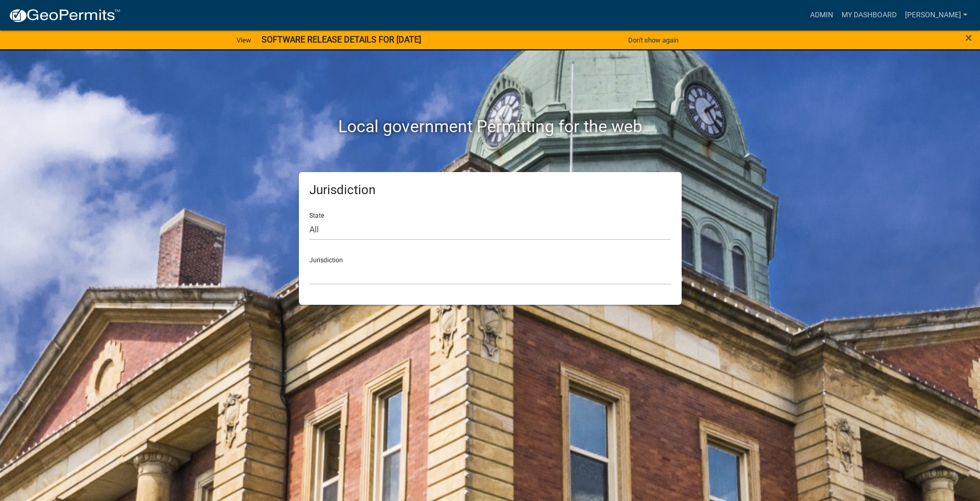 The image size is (980, 501). Describe the element at coordinates (490, 126) in the screenshot. I see `h2: Local government Permitting for the web` at that location.